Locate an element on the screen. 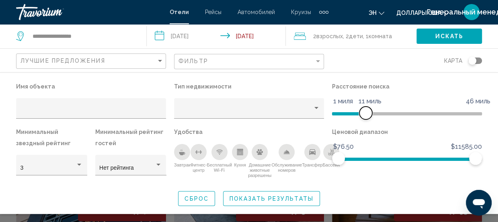  button: Бесплатный Wi-Fi is located at coordinates (219, 161).